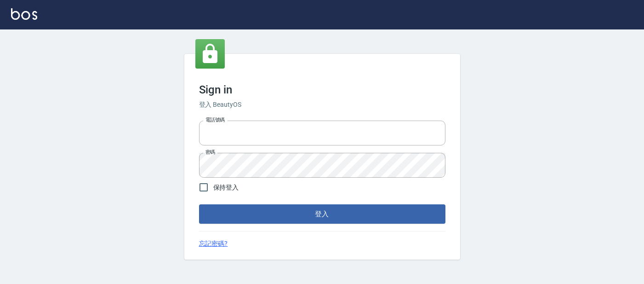 Image resolution: width=644 pixels, height=284 pixels. I want to click on span: 保持登入, so click(226, 188).